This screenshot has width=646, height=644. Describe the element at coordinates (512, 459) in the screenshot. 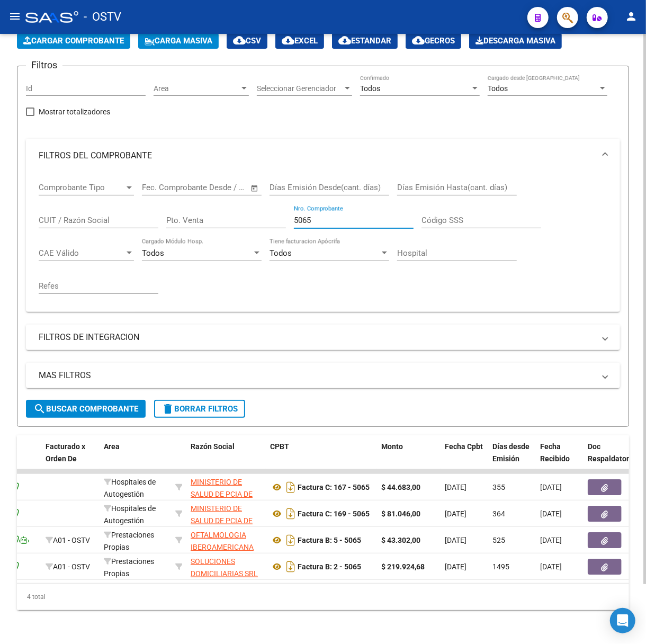

I see `datatable-header-cell: Días desde Emisión` at that location.